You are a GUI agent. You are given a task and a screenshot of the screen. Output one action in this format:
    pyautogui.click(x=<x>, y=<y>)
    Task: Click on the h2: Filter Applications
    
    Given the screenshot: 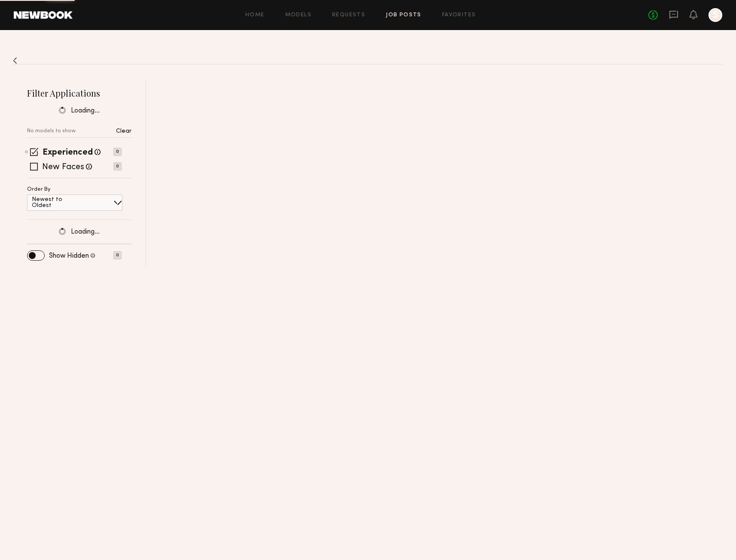 What is the action you would take?
    pyautogui.click(x=79, y=93)
    